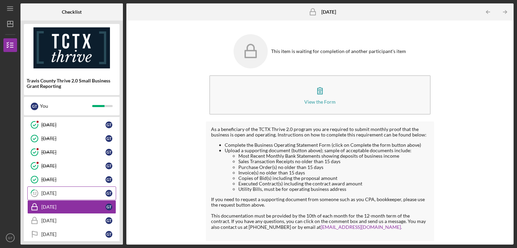 The image size is (517, 248). Describe the element at coordinates (72, 48) in the screenshot. I see `img: Product logo` at that location.